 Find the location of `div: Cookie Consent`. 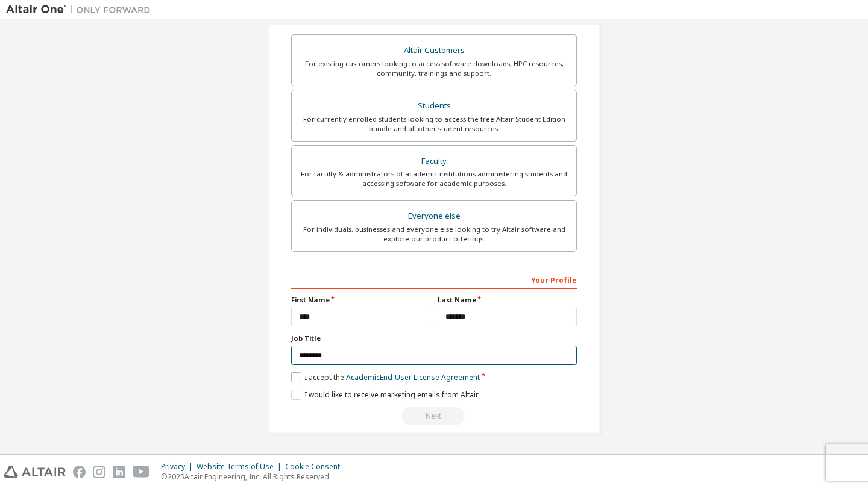

div: Cookie Consent is located at coordinates (316, 467).